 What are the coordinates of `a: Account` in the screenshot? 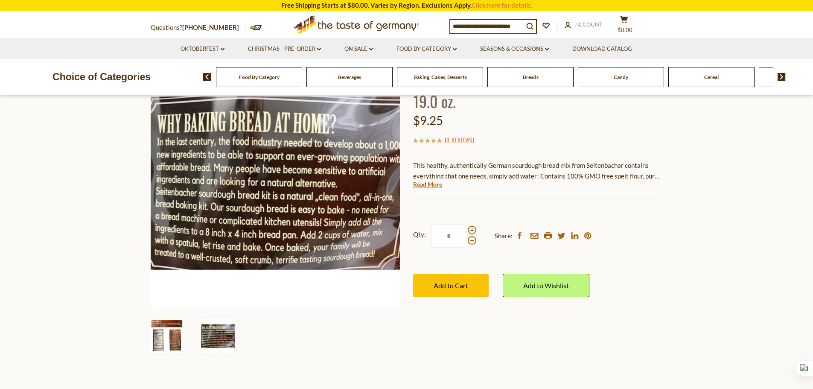 It's located at (583, 25).